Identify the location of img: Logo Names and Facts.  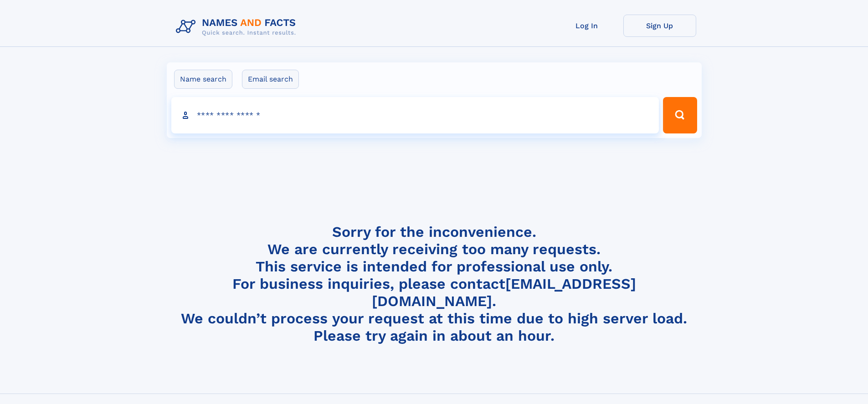
(238, 27).